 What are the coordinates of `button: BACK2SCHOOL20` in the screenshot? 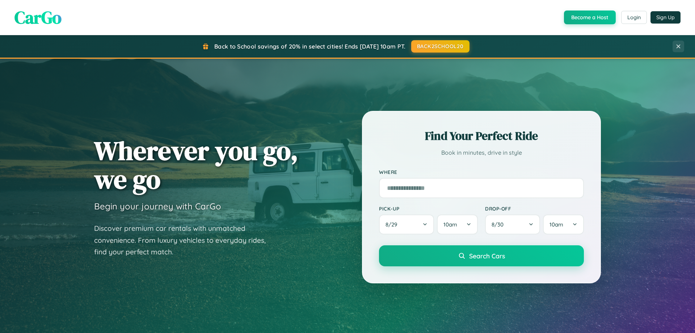 It's located at (440, 46).